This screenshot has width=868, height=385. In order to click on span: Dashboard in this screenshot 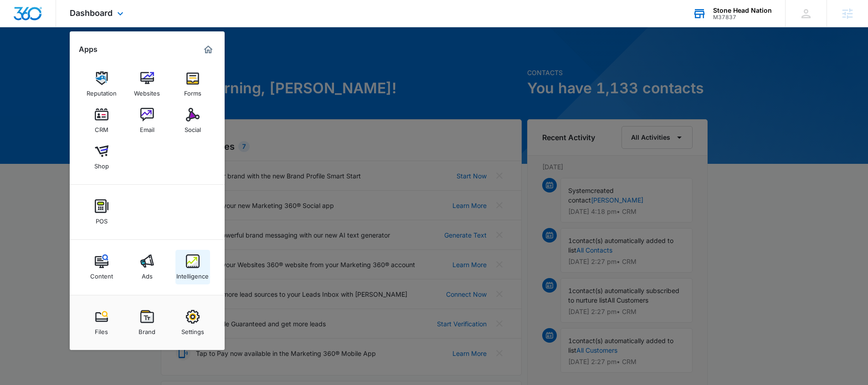, I will do `click(91, 13)`.